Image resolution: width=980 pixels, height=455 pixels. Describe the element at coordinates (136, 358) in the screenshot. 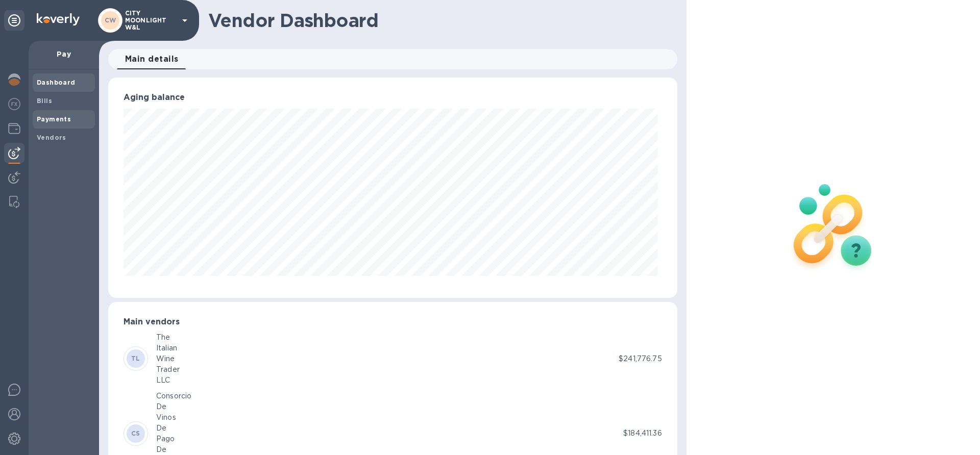

I see `b: TL` at that location.